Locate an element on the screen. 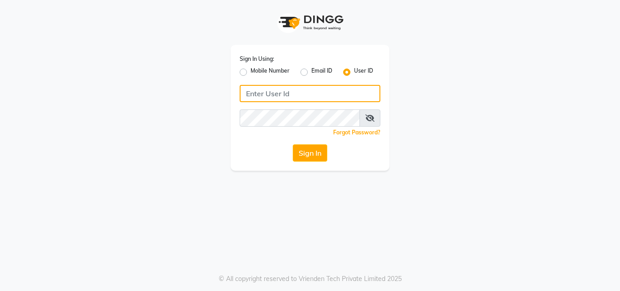  label: Mobile Number is located at coordinates (270, 72).